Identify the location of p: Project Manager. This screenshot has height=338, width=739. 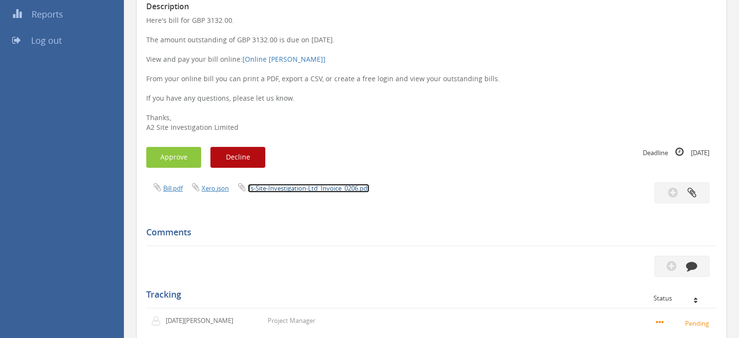
(291, 320).